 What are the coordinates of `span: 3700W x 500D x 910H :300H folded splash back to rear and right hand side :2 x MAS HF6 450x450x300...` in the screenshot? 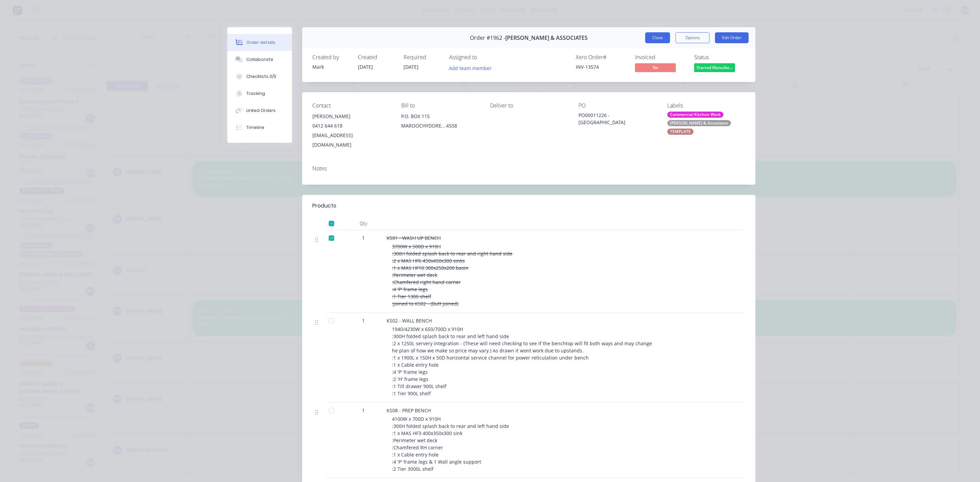 It's located at (453, 275).